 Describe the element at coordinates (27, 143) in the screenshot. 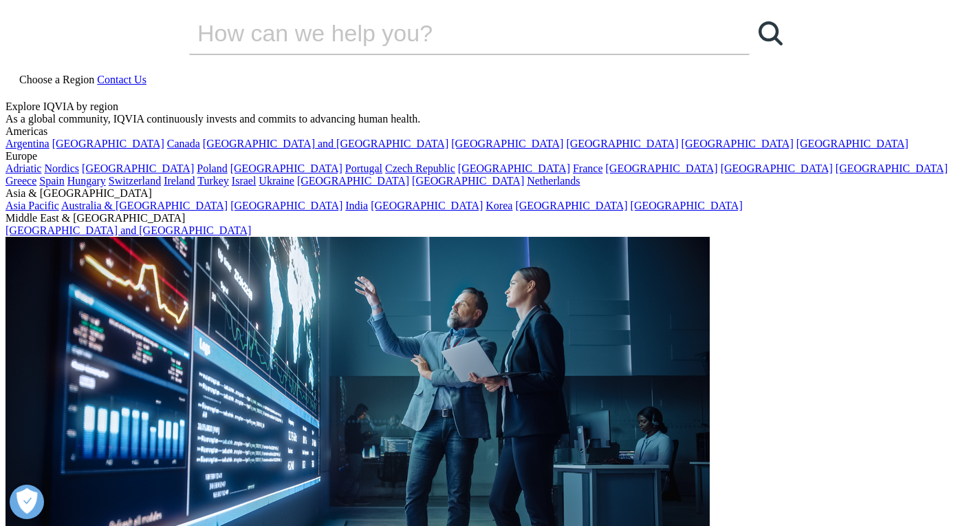

I see `a: Argentina` at that location.